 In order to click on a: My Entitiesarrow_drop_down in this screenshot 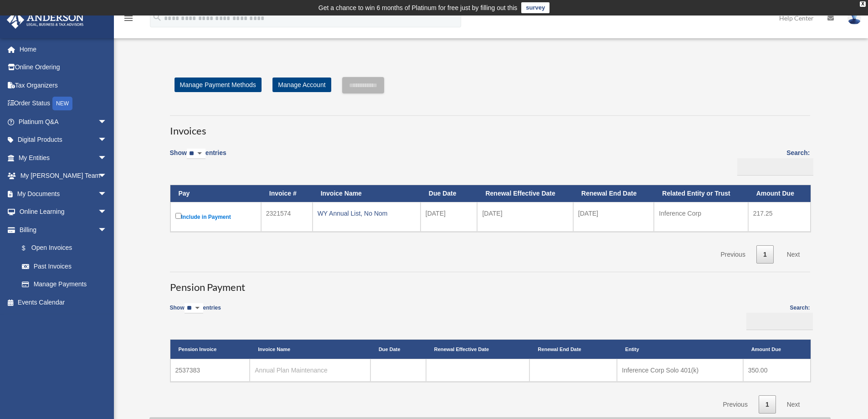, I will do `click(63, 158)`.